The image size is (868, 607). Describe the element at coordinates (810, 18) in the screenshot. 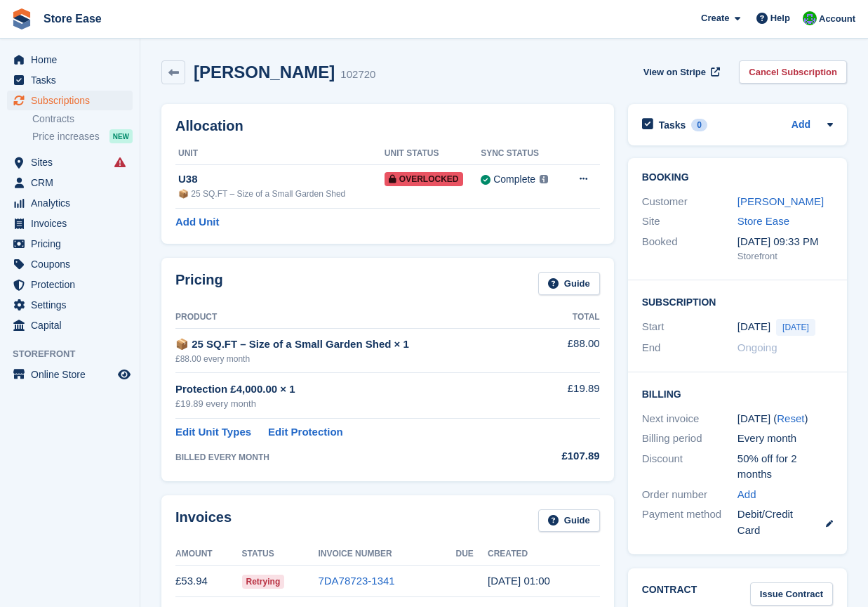

I see `img: Neal Smitheringale` at that location.